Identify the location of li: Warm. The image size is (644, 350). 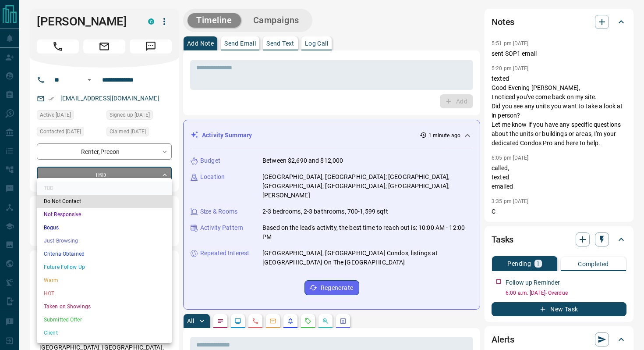
(104, 281).